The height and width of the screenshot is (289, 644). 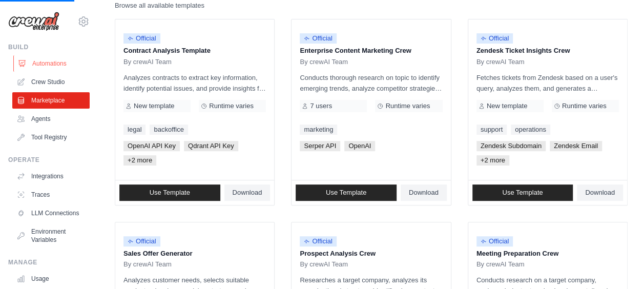 I want to click on a: Agents, so click(x=51, y=119).